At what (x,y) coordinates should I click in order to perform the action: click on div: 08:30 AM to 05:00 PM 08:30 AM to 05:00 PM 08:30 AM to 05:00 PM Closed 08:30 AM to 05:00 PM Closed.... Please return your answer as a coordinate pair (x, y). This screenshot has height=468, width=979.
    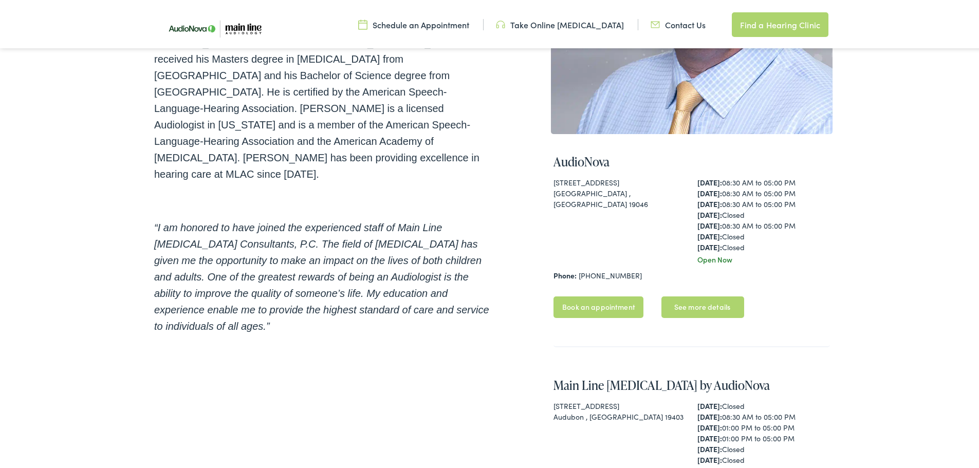
    Looking at the image, I should click on (764, 213).